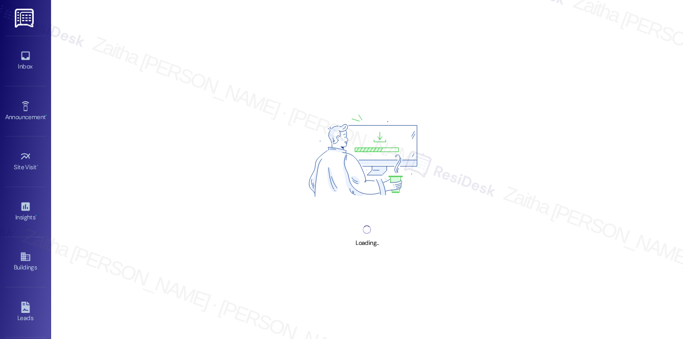 The height and width of the screenshot is (339, 683). I want to click on a: Buildings, so click(26, 262).